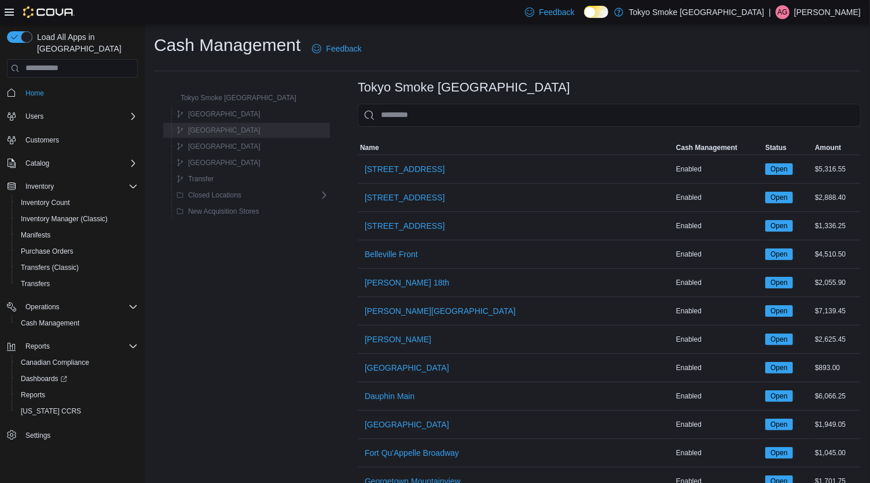  I want to click on button: Canadian Compliance, so click(77, 362).